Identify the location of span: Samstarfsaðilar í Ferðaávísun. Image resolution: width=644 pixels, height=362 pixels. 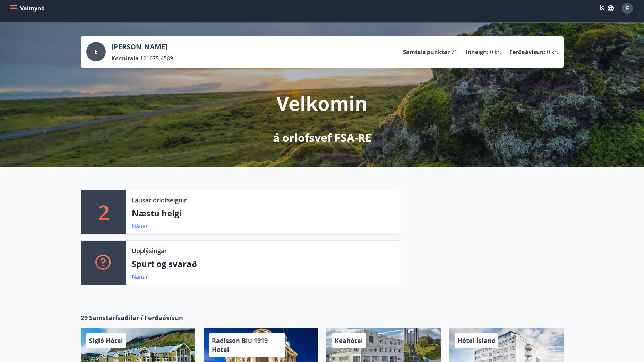
(136, 318).